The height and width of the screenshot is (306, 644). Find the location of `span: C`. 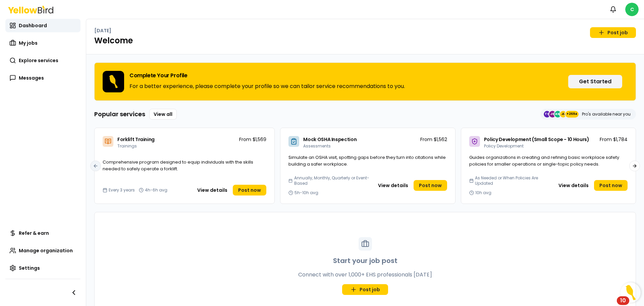

span: C is located at coordinates (632, 9).